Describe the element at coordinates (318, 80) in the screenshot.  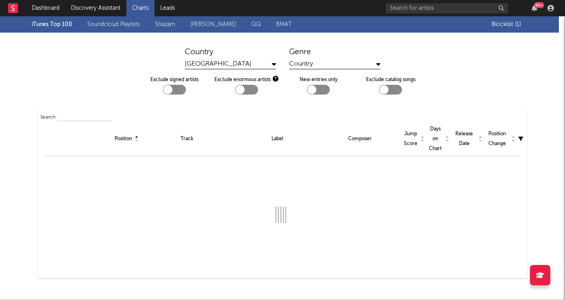
I see `label: New entries only` at that location.